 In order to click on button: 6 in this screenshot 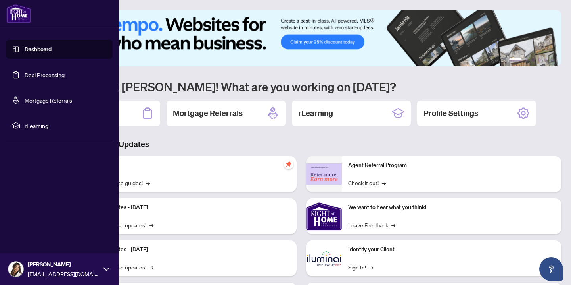, I will do `click(552, 60)`.